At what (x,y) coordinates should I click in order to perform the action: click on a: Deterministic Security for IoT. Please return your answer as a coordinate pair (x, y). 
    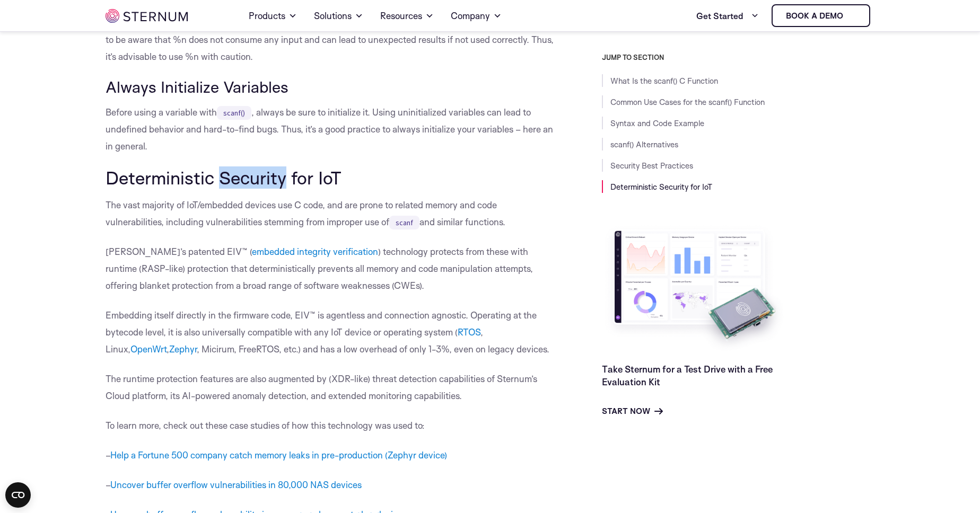
    Looking at the image, I should click on (661, 187).